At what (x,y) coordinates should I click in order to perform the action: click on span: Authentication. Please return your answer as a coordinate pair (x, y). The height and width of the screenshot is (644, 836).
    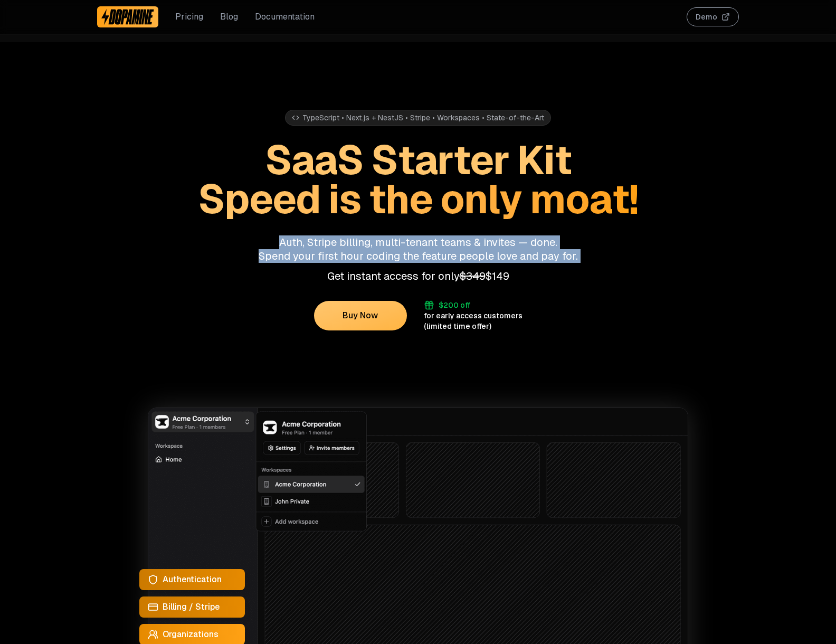
    Looking at the image, I should click on (192, 579).